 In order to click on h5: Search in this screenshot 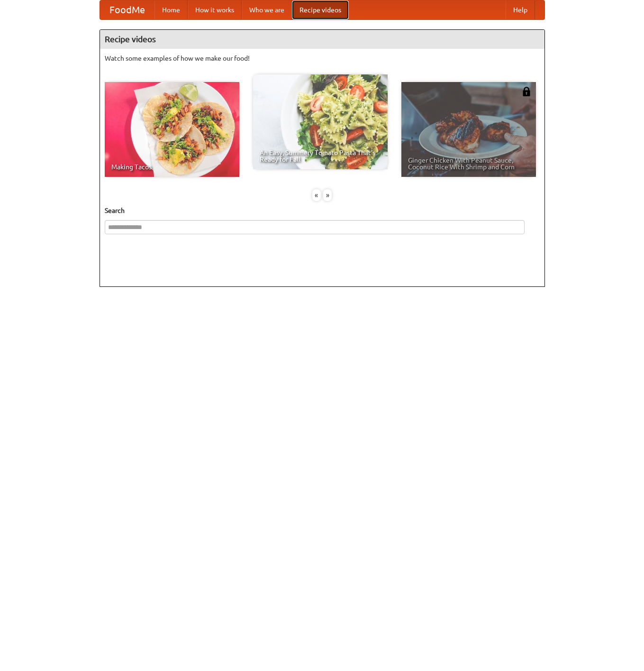, I will do `click(323, 211)`.